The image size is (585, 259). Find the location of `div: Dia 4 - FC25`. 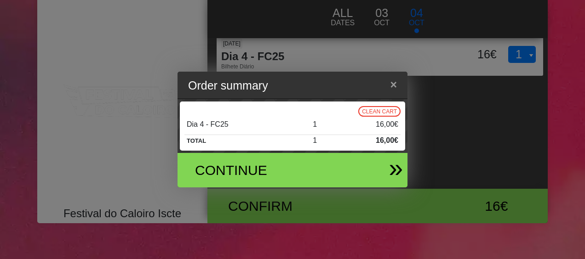

div: Dia 4 - FC25 is located at coordinates (247, 125).